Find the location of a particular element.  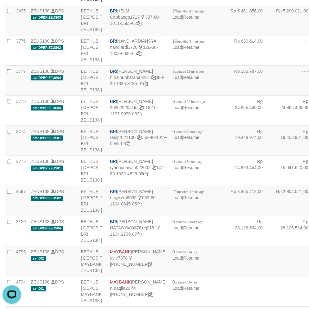

a: najjwaku9009 is located at coordinates (124, 198).